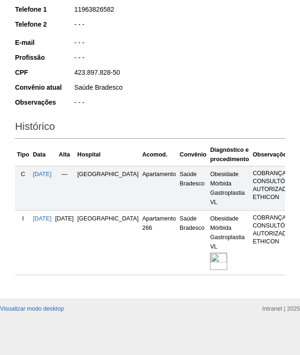 The height and width of the screenshot is (355, 300). What do you see at coordinates (44, 24) in the screenshot?
I see `div: Telefone 2` at bounding box center [44, 24].